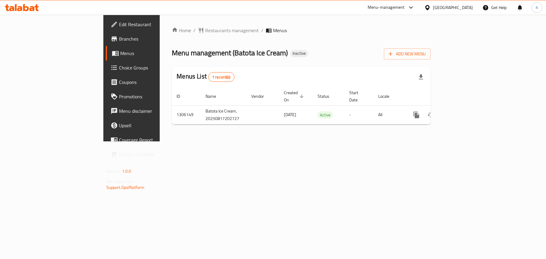 Image resolution: width=546 pixels, height=259 pixels. Describe the element at coordinates (299, 53) in the screenshot. I see `span: Inactive` at that location.